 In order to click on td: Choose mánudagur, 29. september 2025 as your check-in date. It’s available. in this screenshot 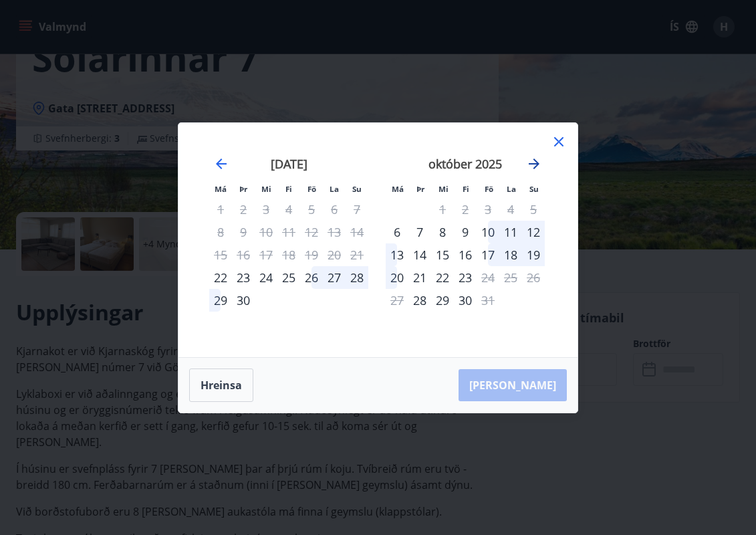, I will do `click(220, 300)`.